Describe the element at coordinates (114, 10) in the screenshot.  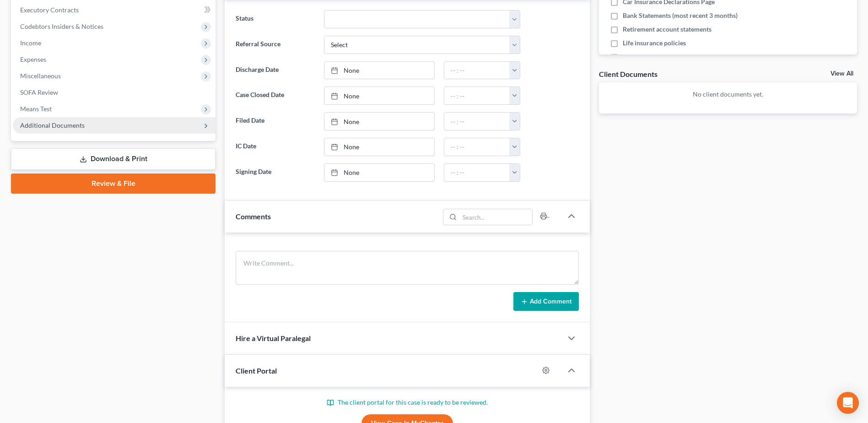
I see `a: Executory Contracts` at that location.